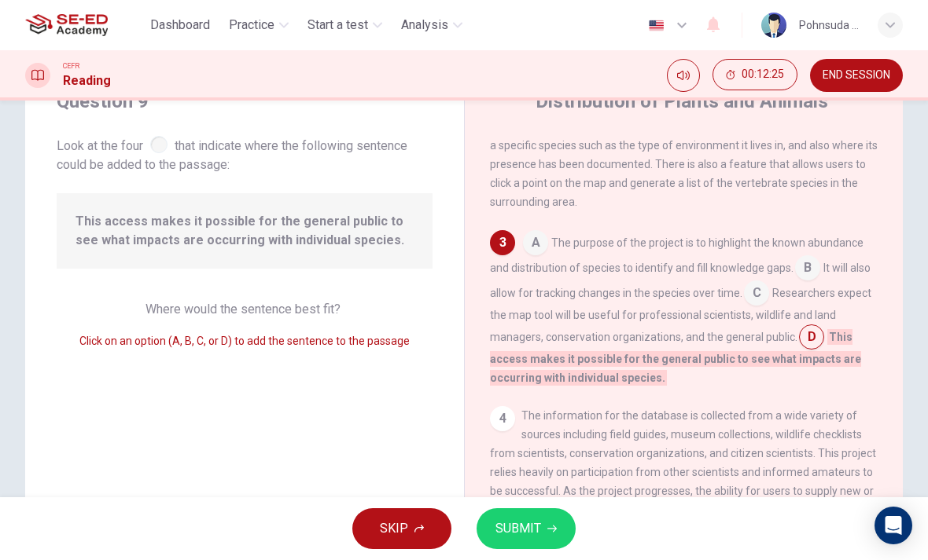 The height and width of the screenshot is (560, 928). I want to click on a: SE-ED Academy logo, so click(84, 25).